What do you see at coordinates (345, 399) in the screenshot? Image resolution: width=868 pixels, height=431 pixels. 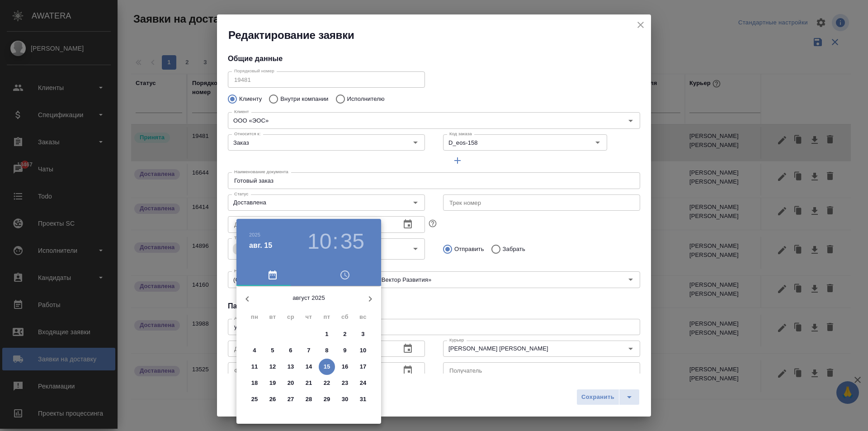 I see `p: 30` at bounding box center [345, 399].